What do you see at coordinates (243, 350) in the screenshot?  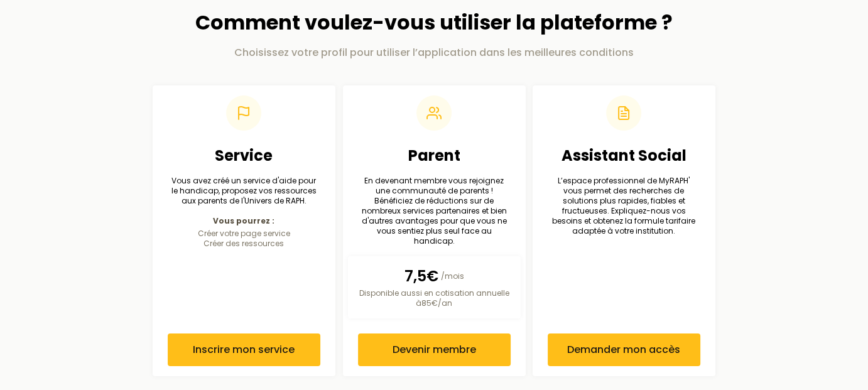 I see `button: Inscrire mon service` at bounding box center [243, 350].